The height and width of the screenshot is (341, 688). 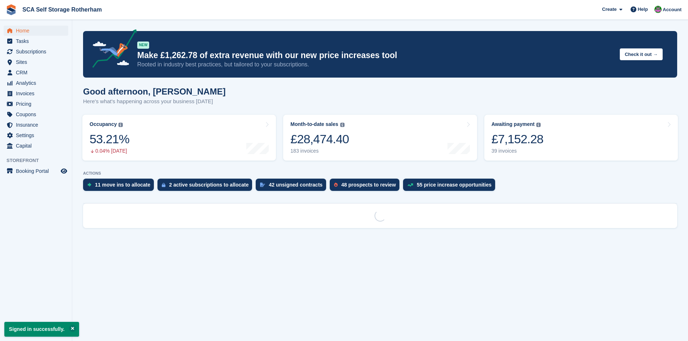 What do you see at coordinates (38, 125) in the screenshot?
I see `span: Insurance` at bounding box center [38, 125].